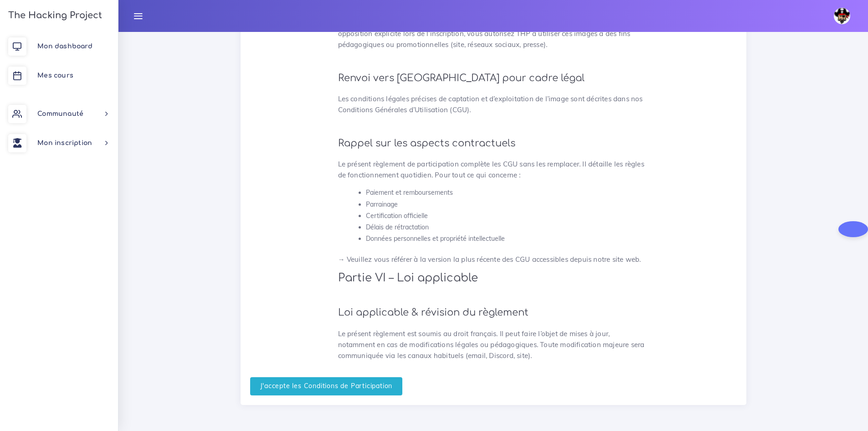 This screenshot has width=868, height=431. Describe the element at coordinates (493, 277) in the screenshot. I see `h2: Partie VI – Loi applicable` at that location.